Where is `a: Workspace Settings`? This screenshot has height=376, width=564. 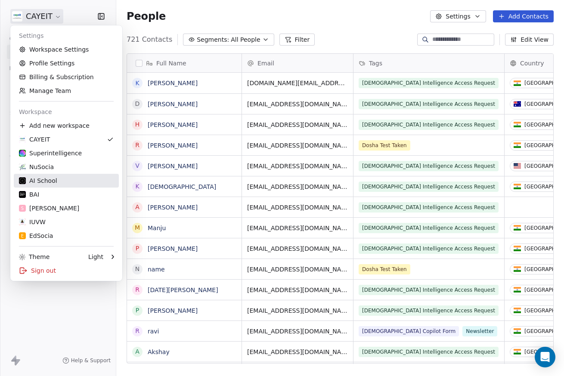
a: Workspace Settings is located at coordinates (66, 50).